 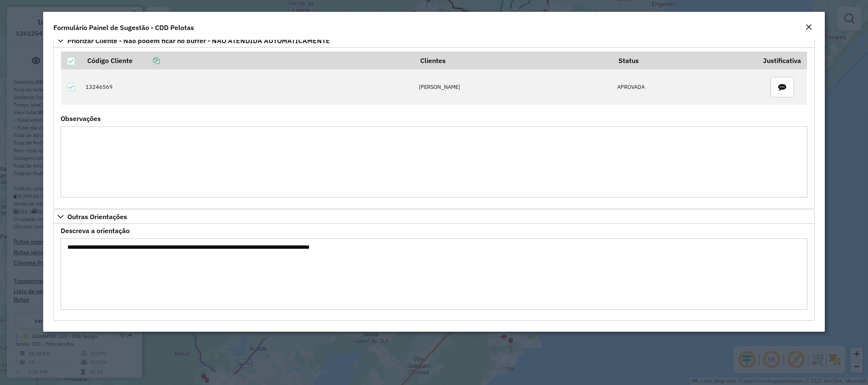 What do you see at coordinates (95, 231) in the screenshot?
I see `label: Descreva a orientação` at bounding box center [95, 231].